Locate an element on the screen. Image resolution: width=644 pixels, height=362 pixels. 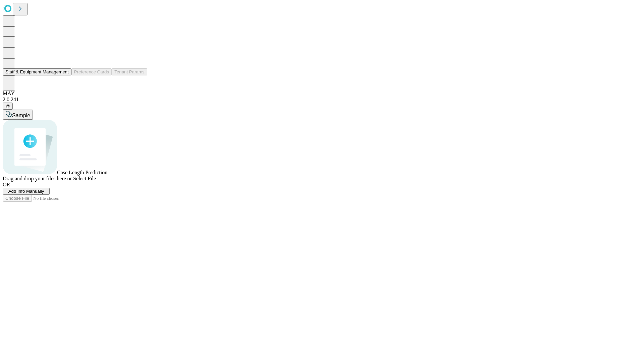
div: MAY is located at coordinates (322, 94).